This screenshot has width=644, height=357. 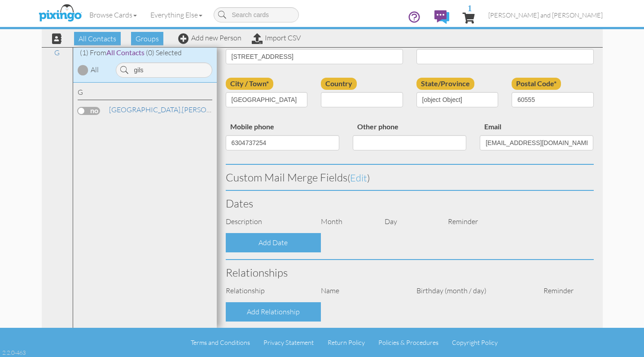 What do you see at coordinates (267, 221) in the screenshot?
I see `div: Description` at bounding box center [267, 221].